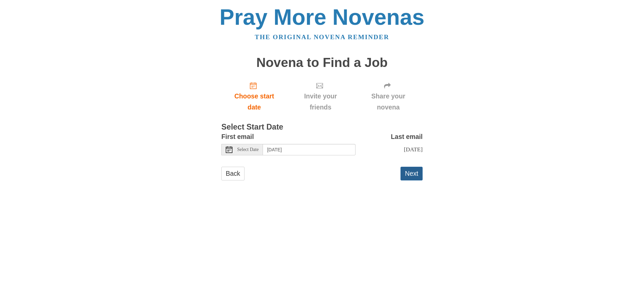  Describe the element at coordinates (237, 136) in the screenshot. I see `label: First email` at that location.